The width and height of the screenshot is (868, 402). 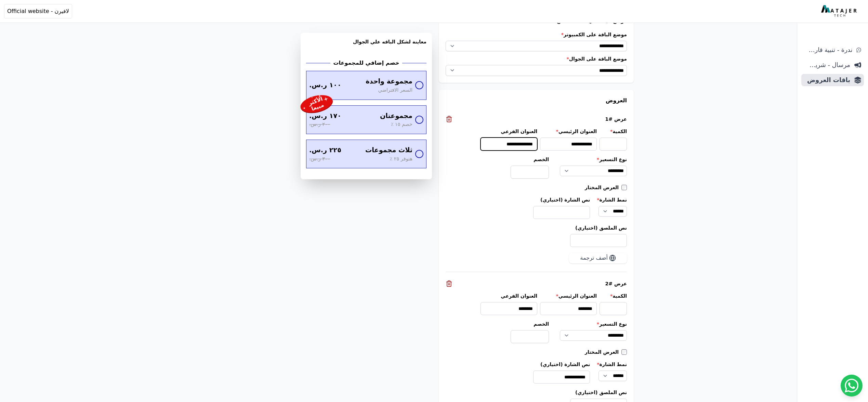 I want to click on span: مجموعتان, so click(x=396, y=116).